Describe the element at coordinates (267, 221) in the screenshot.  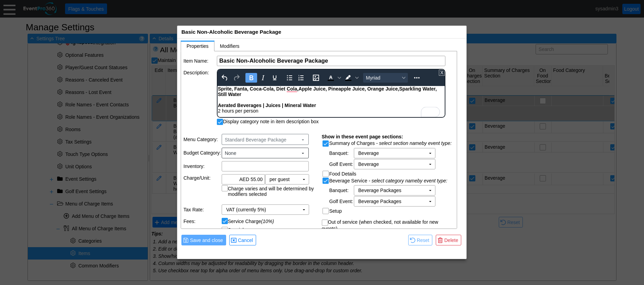
I see `i: (10%)` at that location.